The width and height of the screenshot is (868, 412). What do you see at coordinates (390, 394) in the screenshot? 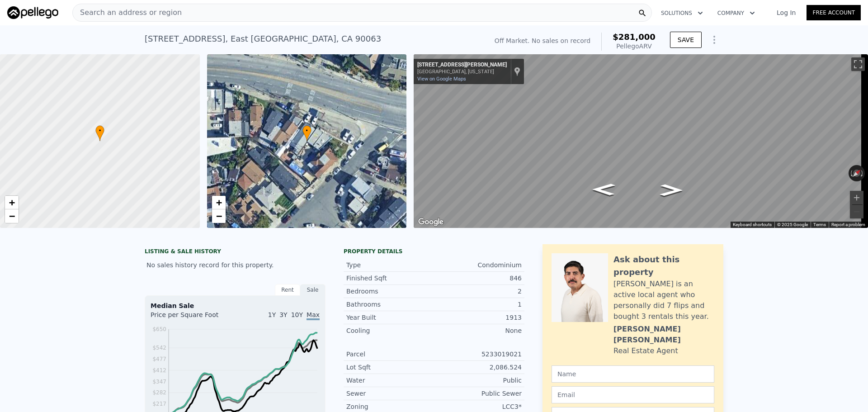
I see `div: Sewer` at bounding box center [390, 394].